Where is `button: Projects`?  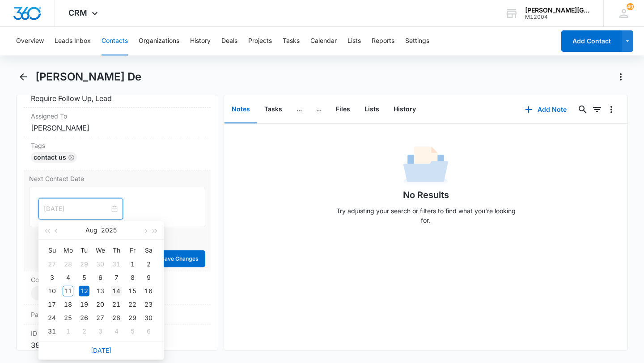
button: Projects is located at coordinates (260, 41).